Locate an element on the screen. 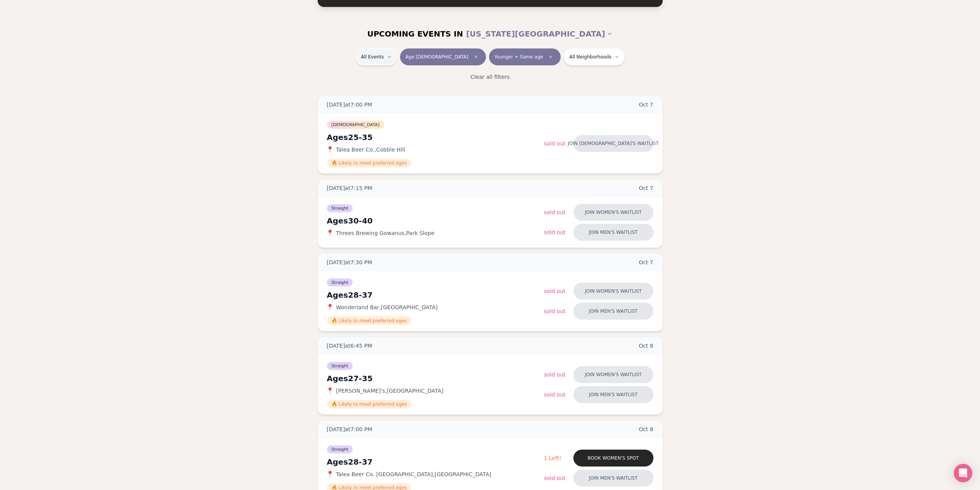 This screenshot has height=490, width=980. div: Ages 25-35 is located at coordinates (436, 137).